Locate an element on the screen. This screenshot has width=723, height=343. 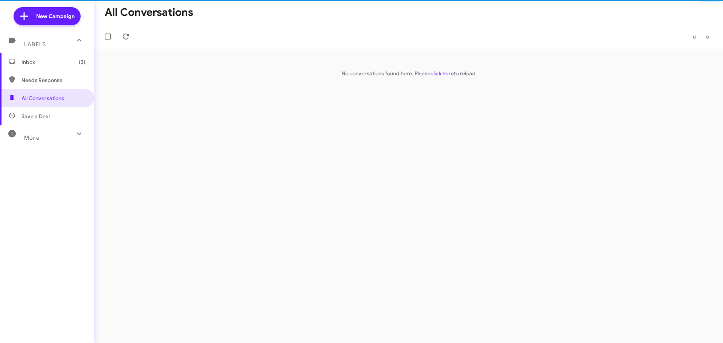
span: New Campaign is located at coordinates (55, 16).